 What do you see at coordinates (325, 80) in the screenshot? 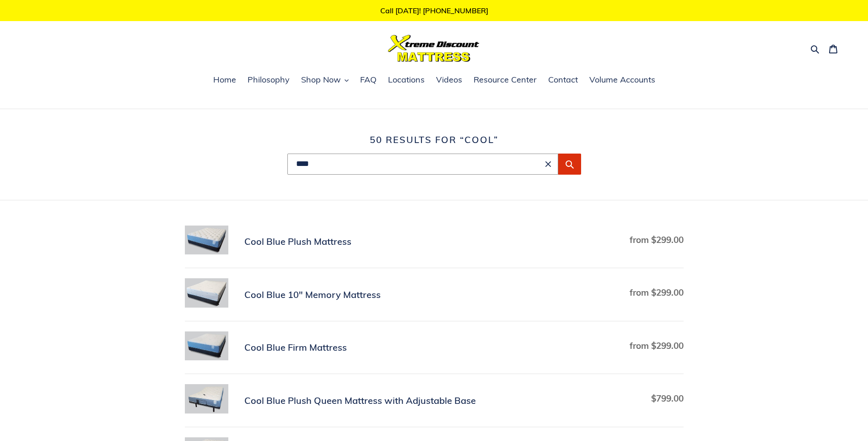
I see `button: Shop Now` at bounding box center [325, 80].